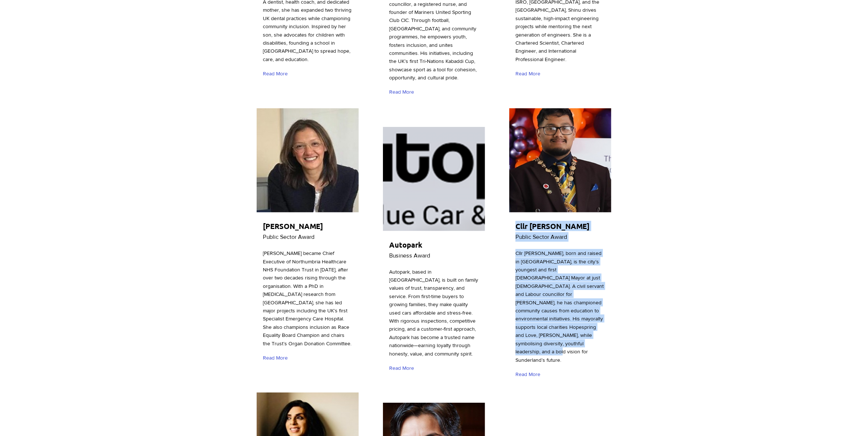  I want to click on span: Autopark, so click(405, 245).